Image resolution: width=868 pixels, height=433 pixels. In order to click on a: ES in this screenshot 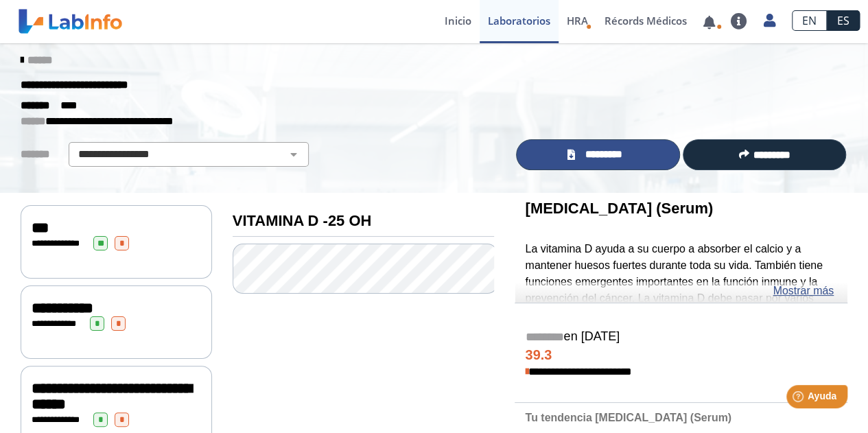, I will do `click(843, 21)`.